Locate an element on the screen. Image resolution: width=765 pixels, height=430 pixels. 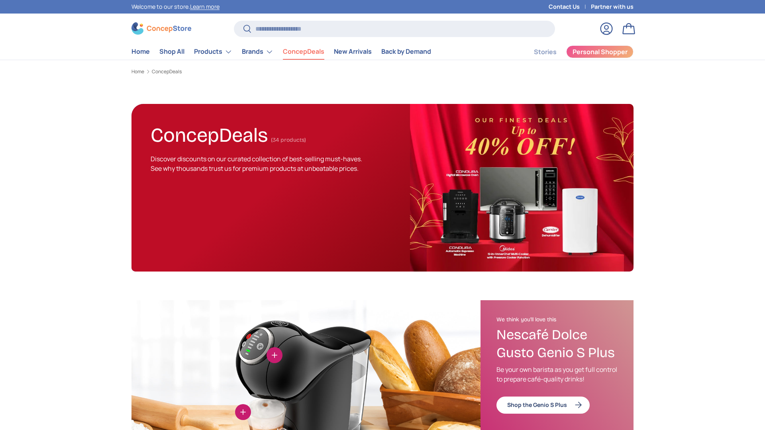
h2: We think you'll love this is located at coordinates (557, 320).